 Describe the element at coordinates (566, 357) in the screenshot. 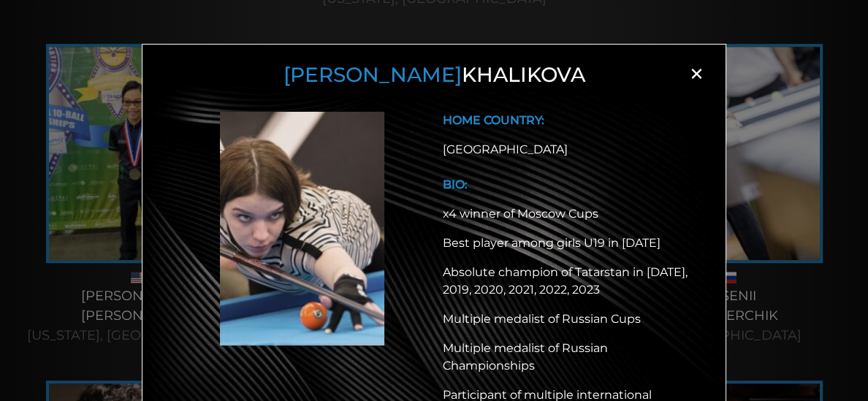

I see `p: Multiple medalist of Russian Championships` at that location.